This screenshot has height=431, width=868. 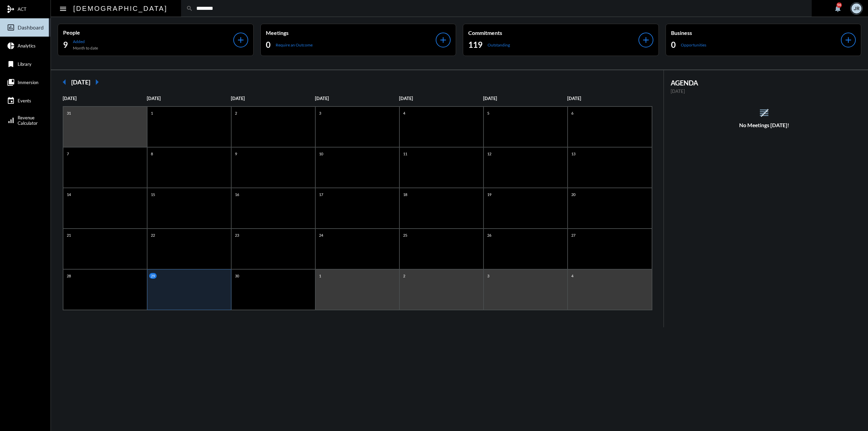 What do you see at coordinates (69, 113) in the screenshot?
I see `p: 31` at bounding box center [69, 113].